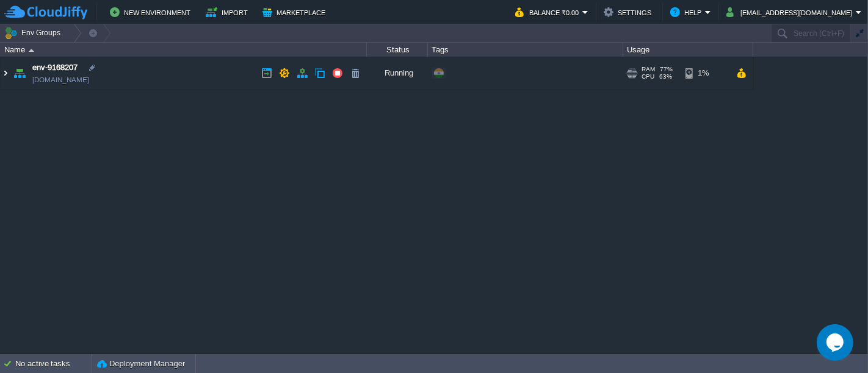 The image size is (868, 373). Describe the element at coordinates (687, 12) in the screenshot. I see `button: Help` at that location.